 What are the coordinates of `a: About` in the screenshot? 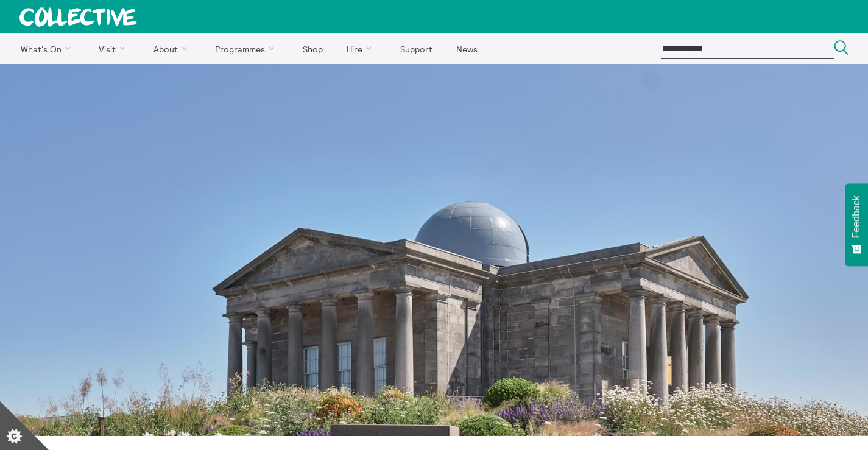 It's located at (172, 49).